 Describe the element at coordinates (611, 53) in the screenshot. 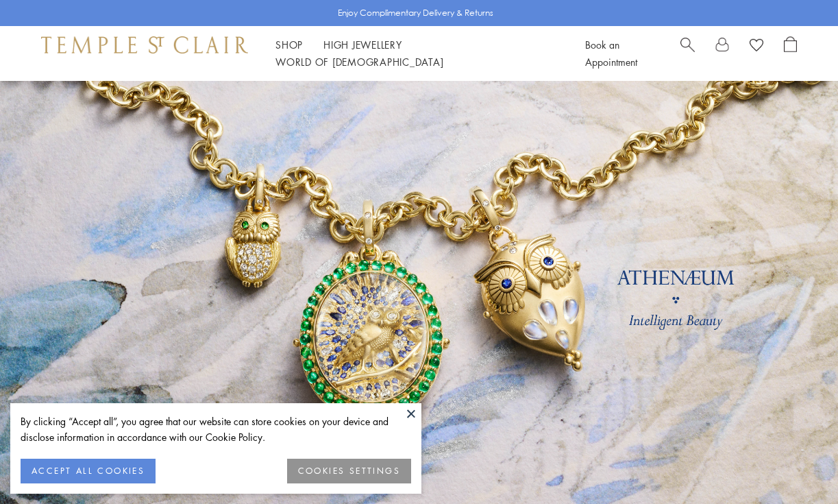

I see `a: Book an Appointment` at that location.